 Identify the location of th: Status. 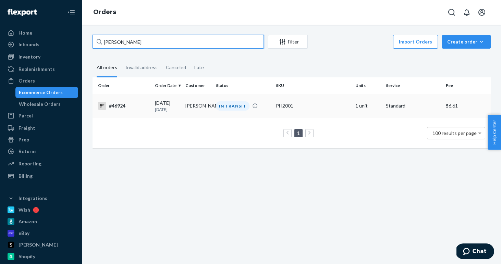
(243, 86).